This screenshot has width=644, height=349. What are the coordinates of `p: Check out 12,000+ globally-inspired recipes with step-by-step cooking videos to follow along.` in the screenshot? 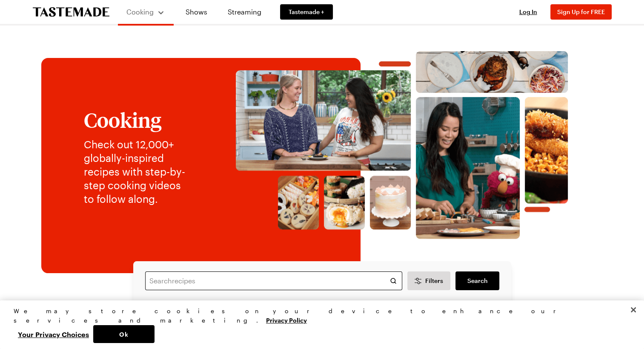 It's located at (138, 172).